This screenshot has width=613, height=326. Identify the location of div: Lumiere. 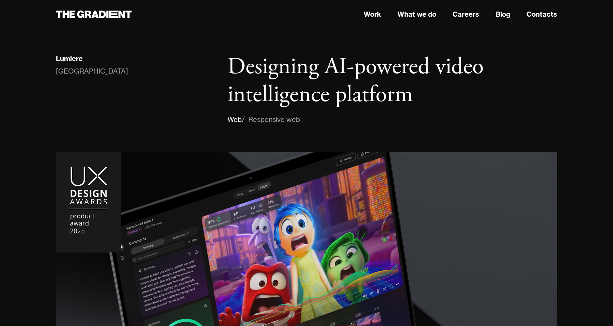
(69, 59).